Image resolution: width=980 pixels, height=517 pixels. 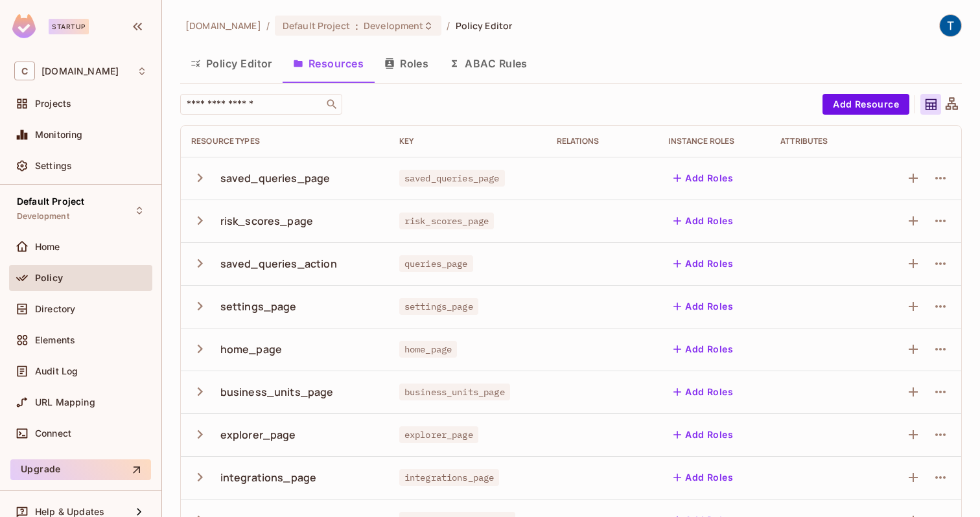 I want to click on div: settings_page, so click(x=259, y=307).